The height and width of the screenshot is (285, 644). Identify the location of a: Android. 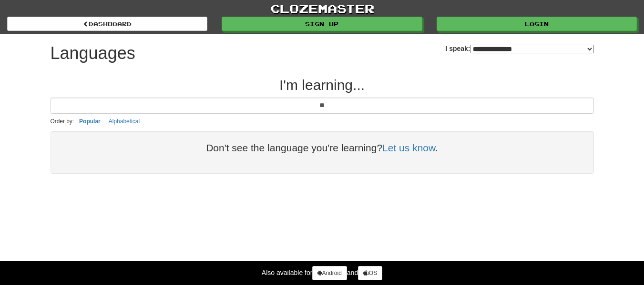
(330, 273).